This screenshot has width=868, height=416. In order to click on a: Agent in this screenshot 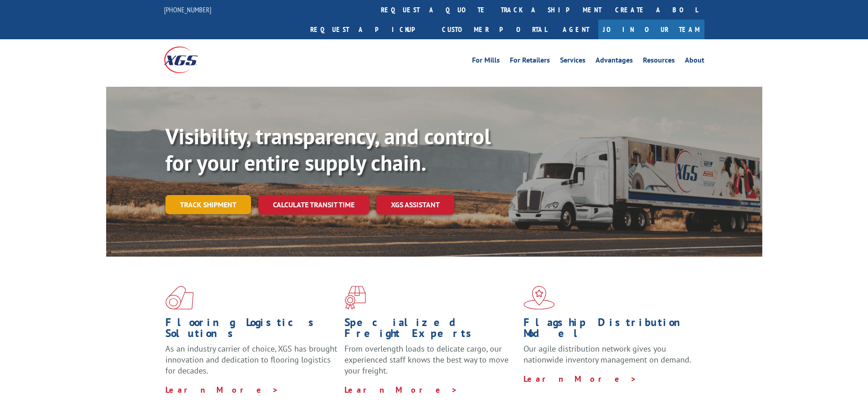, I will do `click(576, 29)`.